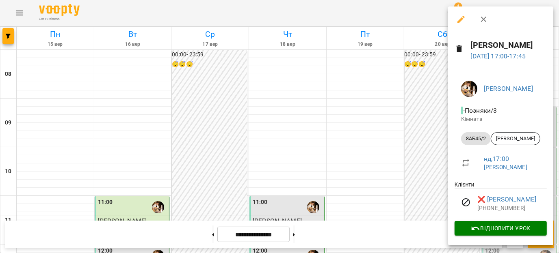  What do you see at coordinates (500, 229) in the screenshot?
I see `button: Відновити урок` at bounding box center [500, 229].